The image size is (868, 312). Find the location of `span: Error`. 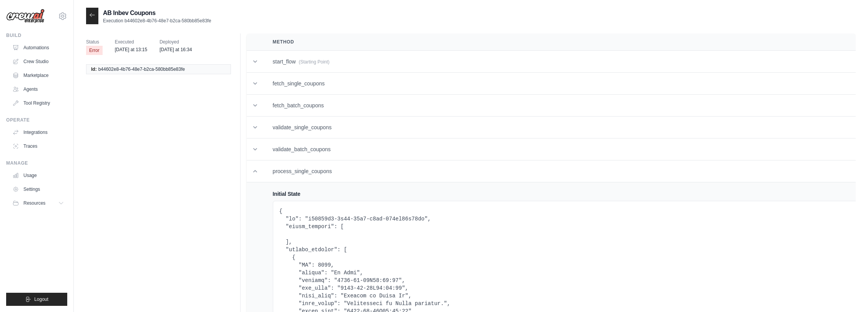

span: Error is located at coordinates (94, 50).